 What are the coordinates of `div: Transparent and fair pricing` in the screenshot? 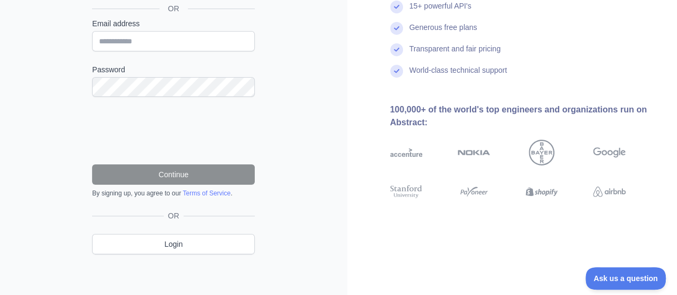 It's located at (455, 54).